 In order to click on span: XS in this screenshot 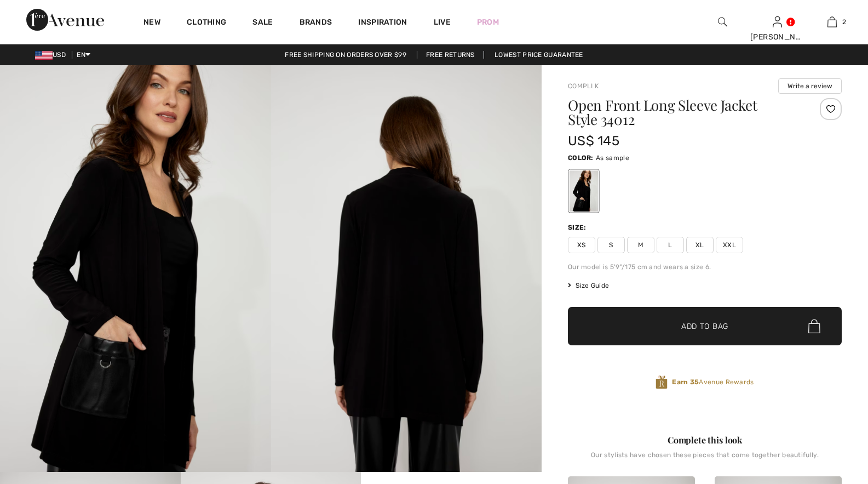, I will do `click(581, 245)`.